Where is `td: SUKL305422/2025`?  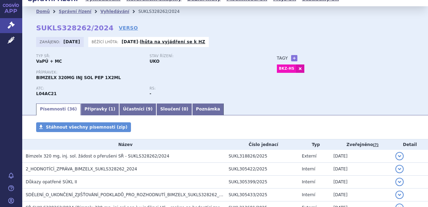
td: SUKL305422/2025 is located at coordinates (262, 169).